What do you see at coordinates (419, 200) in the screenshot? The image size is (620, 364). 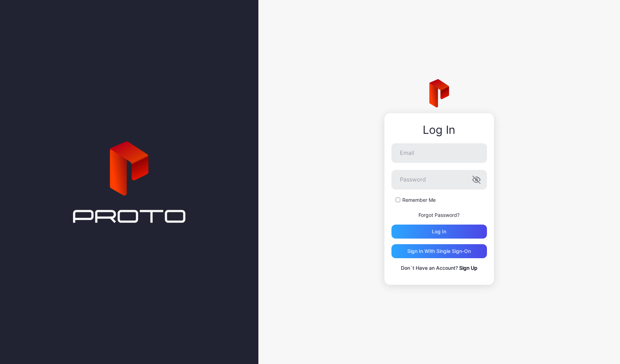 I see `label: Remember Me` at bounding box center [419, 200].